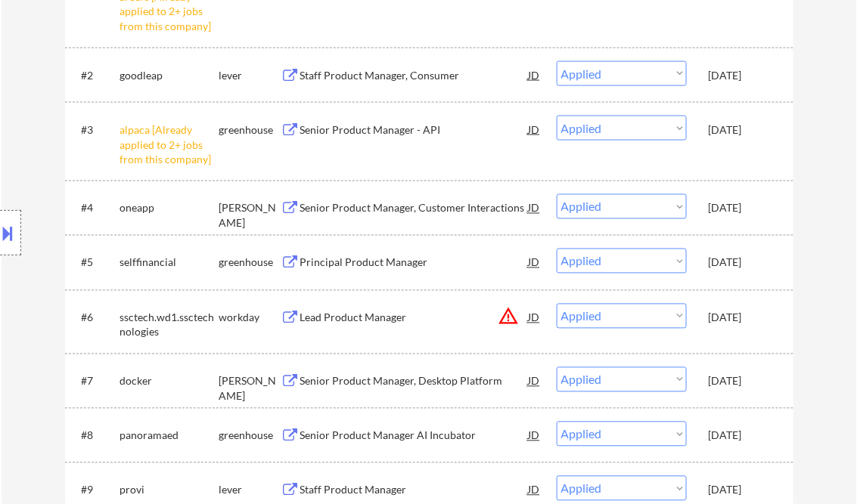 The image size is (857, 504). I want to click on div: #2, so click(95, 75).